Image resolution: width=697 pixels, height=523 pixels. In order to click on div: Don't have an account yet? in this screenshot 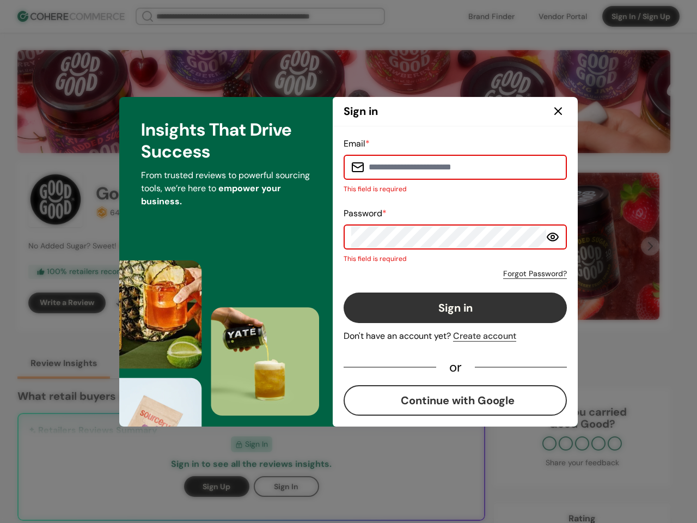, I will do `click(455, 336)`.